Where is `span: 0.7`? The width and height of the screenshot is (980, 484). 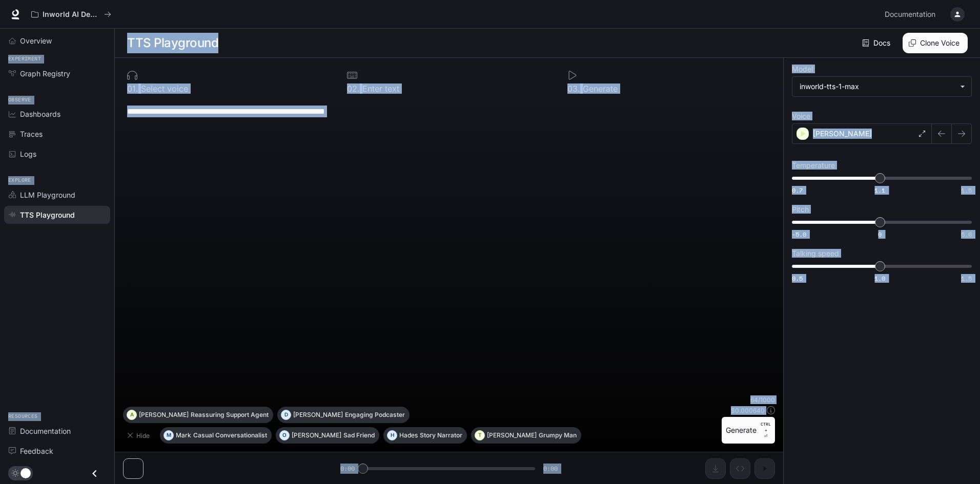
span: 0.7 is located at coordinates (797, 190).